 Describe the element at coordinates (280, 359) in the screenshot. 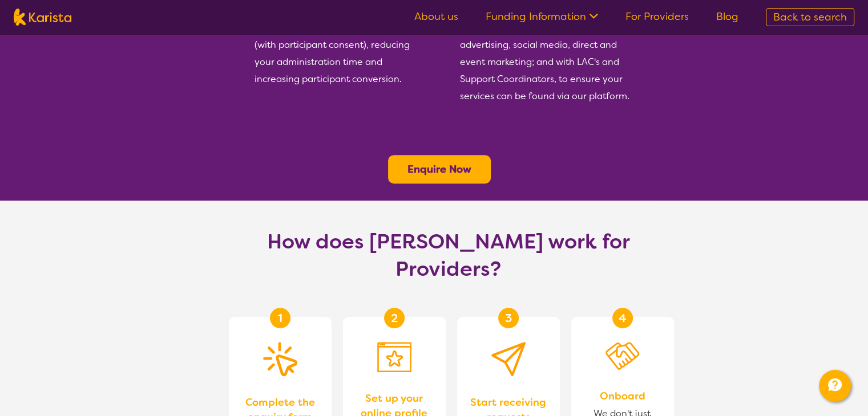

I see `img: Complete the enquiry form` at that location.